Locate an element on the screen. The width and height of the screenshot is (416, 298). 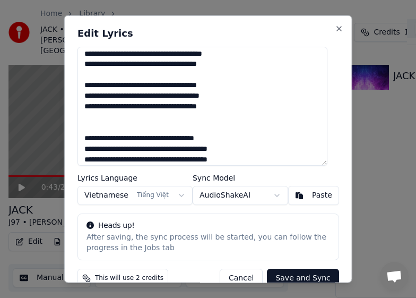
button: Save and Sync is located at coordinates (303, 278).